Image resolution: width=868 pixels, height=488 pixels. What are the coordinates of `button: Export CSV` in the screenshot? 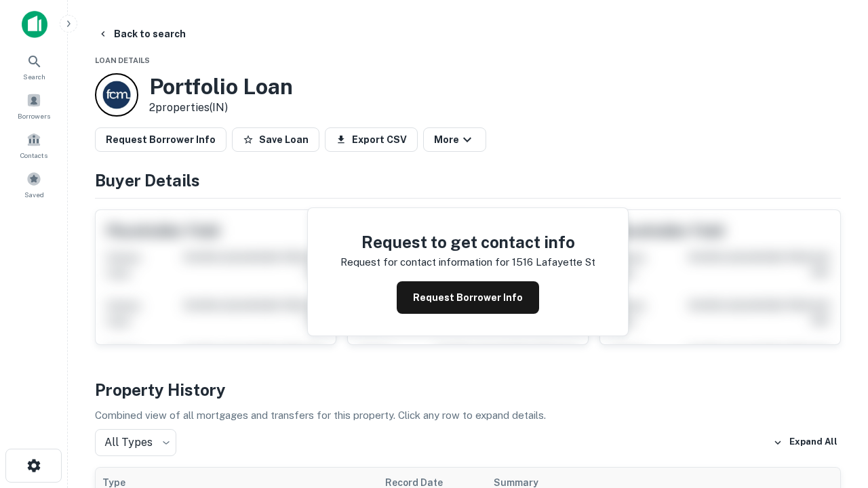 It's located at (371, 140).